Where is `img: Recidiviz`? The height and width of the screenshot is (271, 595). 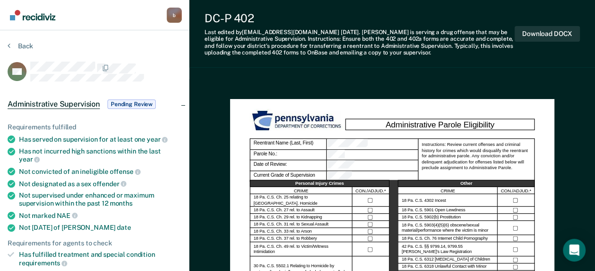 img: Recidiviz is located at coordinates (33, 15).